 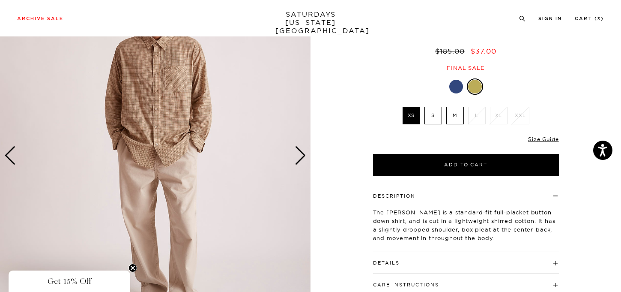 I want to click on button: Description, so click(x=394, y=196).